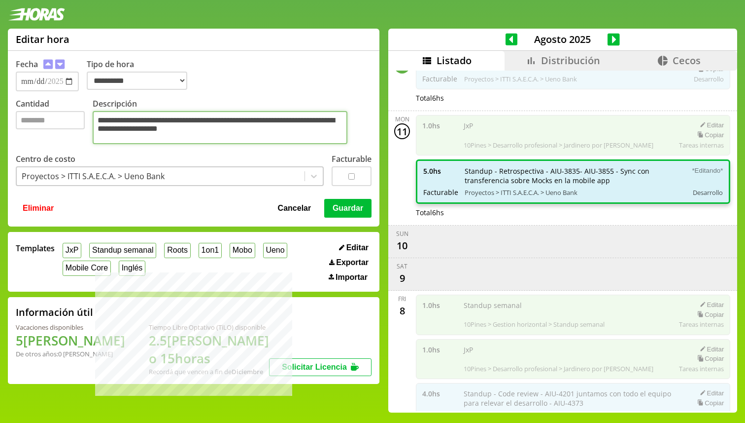 The image size is (745, 423). I want to click on span: Solicitar Licencia, so click(315, 366).